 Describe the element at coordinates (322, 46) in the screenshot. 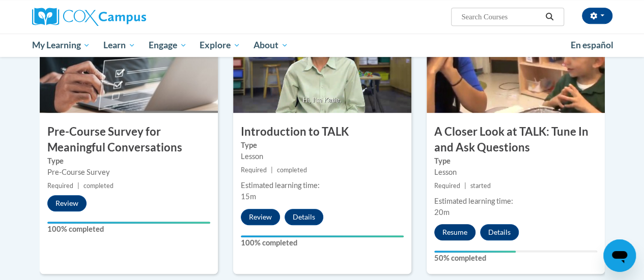

I see `div: Main menu` at that location.